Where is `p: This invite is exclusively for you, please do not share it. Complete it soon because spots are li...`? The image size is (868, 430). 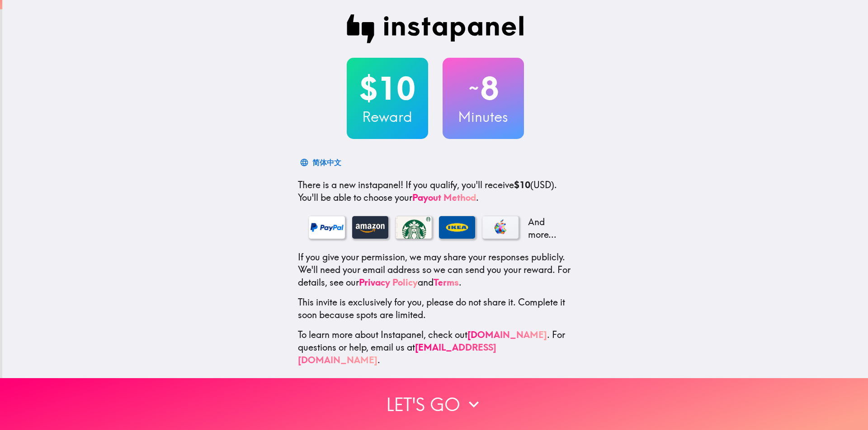
p: This invite is exclusively for you, please do not share it. Complete it soon because spots are li... is located at coordinates (435, 309).